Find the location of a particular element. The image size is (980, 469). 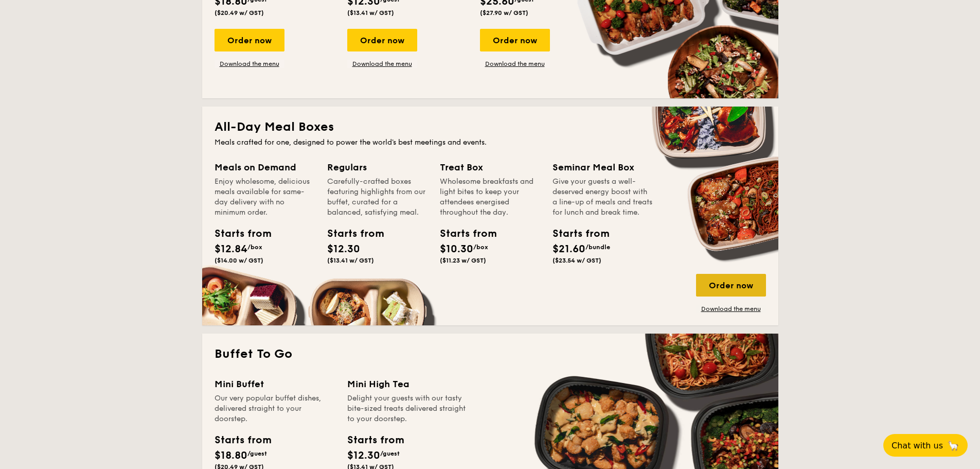

div: Our very popular buffet dishes, delivered straight to your doorstep. is located at coordinates (274, 409).